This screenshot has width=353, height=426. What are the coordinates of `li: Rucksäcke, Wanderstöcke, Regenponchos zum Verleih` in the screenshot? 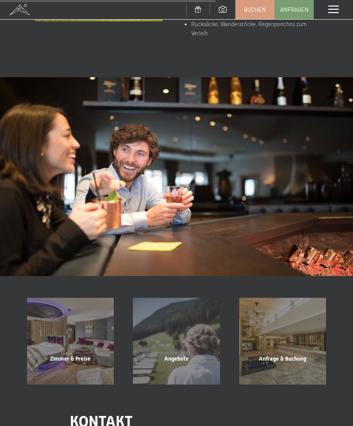 It's located at (255, 33).